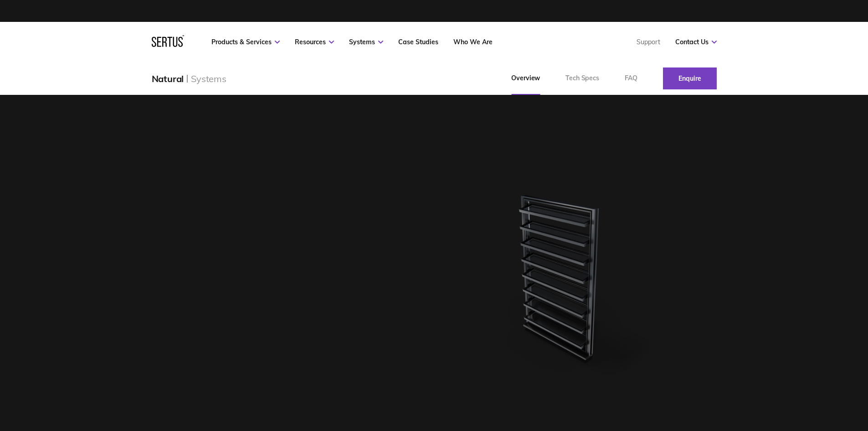  What do you see at coordinates (696, 42) in the screenshot?
I see `a: Contact Us` at bounding box center [696, 42].